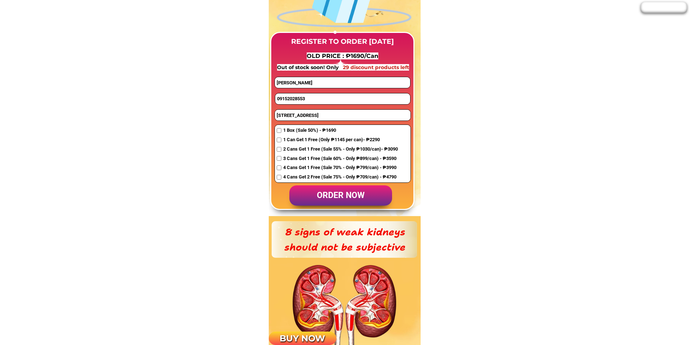  Describe the element at coordinates (343, 99) in the screenshot. I see `input: Phone number` at that location.